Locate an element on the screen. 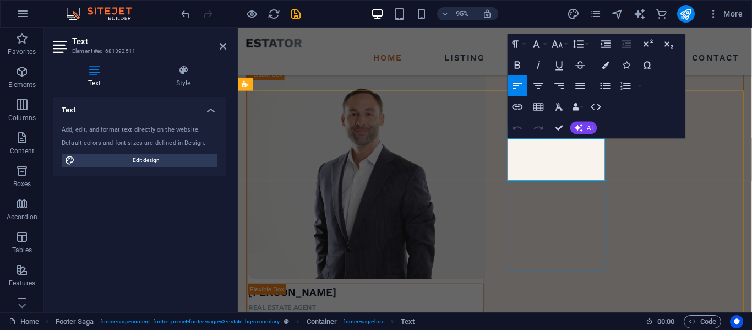  button: Undo (Ctrl+Z) is located at coordinates (517, 128).